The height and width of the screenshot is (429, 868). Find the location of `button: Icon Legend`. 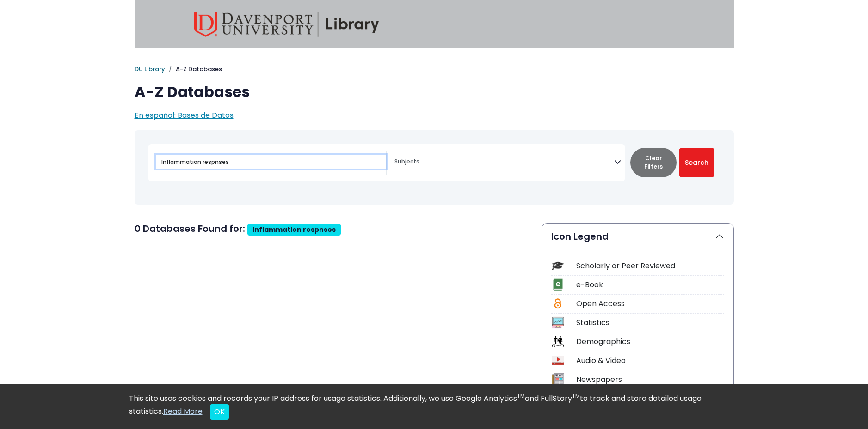

button: Icon Legend is located at coordinates (637, 237).